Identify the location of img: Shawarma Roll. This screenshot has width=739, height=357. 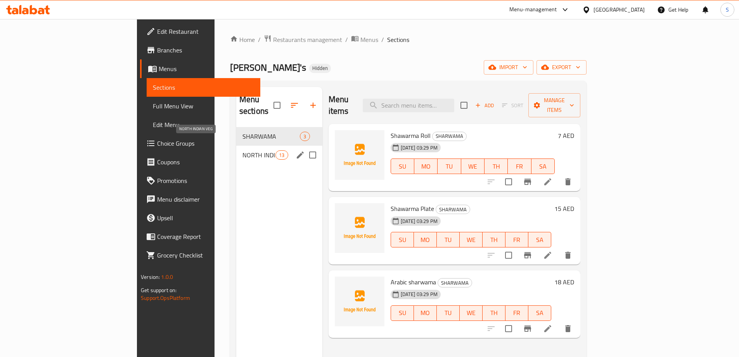
(360, 155).